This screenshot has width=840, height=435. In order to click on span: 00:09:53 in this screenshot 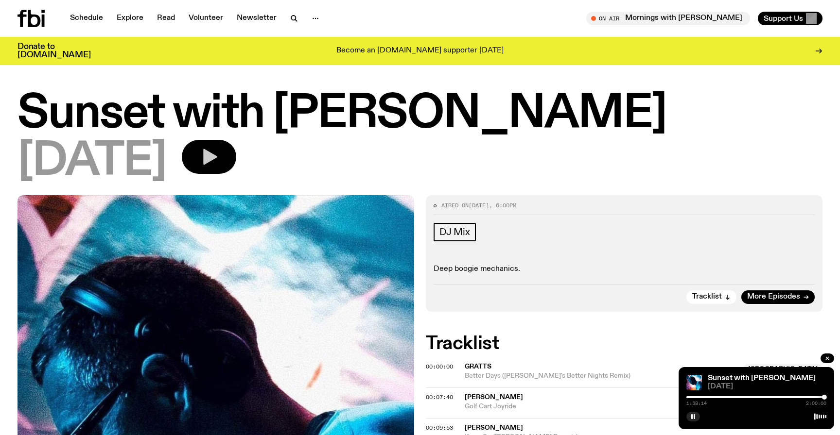, I will do `click(439, 428)`.